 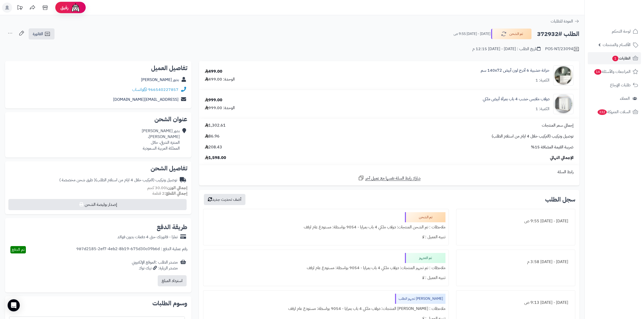 I want to click on a: الطلبات1, so click(x=614, y=58).